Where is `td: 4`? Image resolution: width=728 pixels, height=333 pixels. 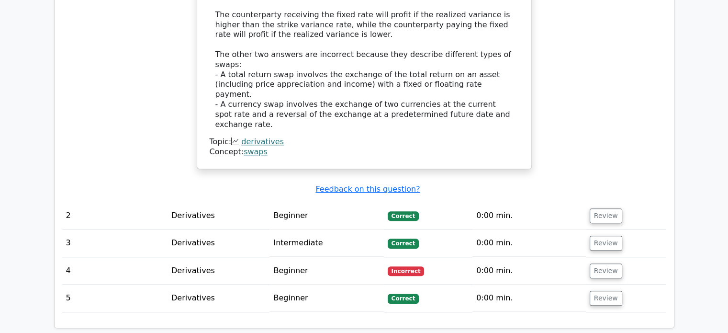 td: 4 is located at coordinates (115, 271).